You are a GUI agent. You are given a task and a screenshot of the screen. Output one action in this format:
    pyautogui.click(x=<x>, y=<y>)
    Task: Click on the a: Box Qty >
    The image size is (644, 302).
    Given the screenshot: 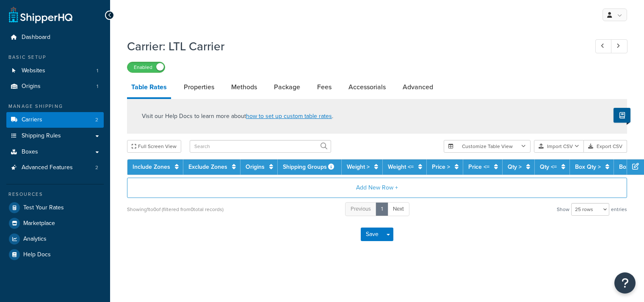 What is the action you would take?
    pyautogui.click(x=588, y=167)
    